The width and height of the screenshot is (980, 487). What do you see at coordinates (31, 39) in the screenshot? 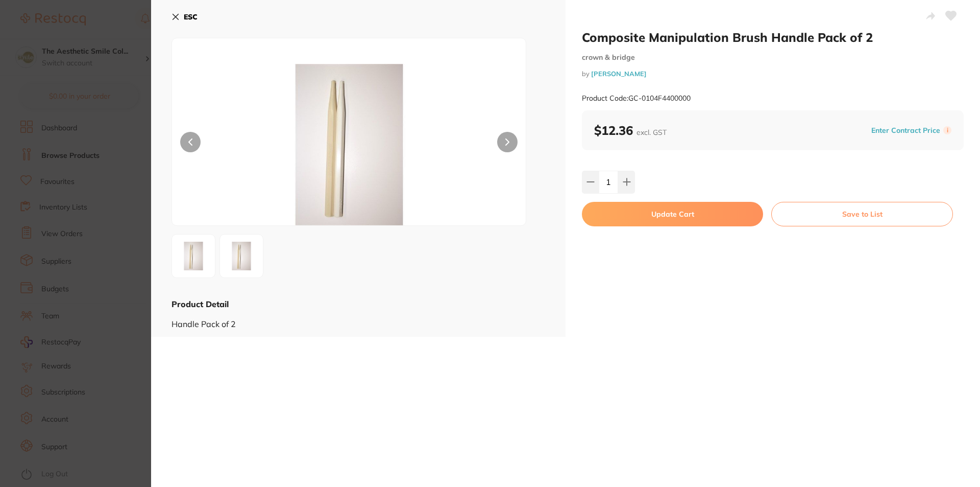
I see `img: Profile image for Restocq` at bounding box center [31, 39].